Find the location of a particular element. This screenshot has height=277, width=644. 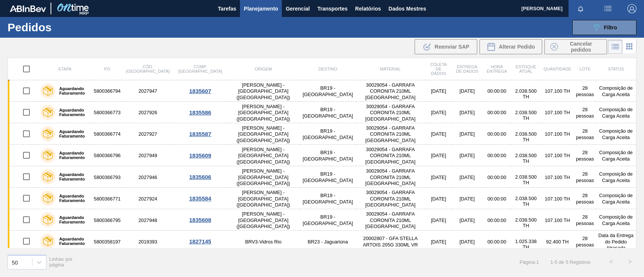

div: Cancelar Pedidos em Massa is located at coordinates (575, 47).